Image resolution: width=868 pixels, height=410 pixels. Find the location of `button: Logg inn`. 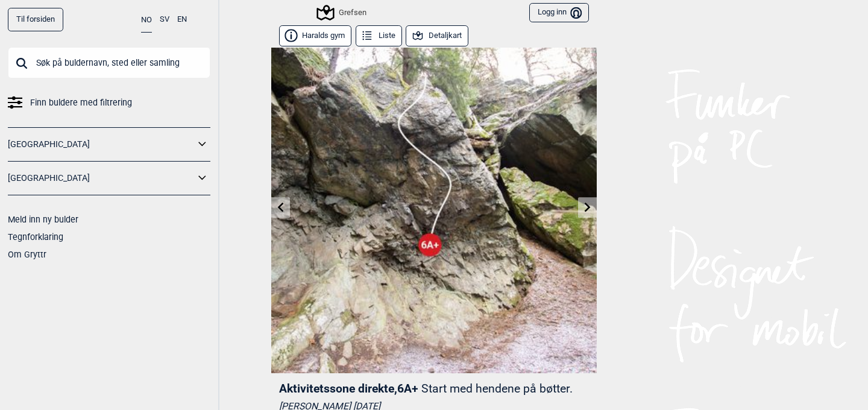

button: Logg inn is located at coordinates (559, 13).